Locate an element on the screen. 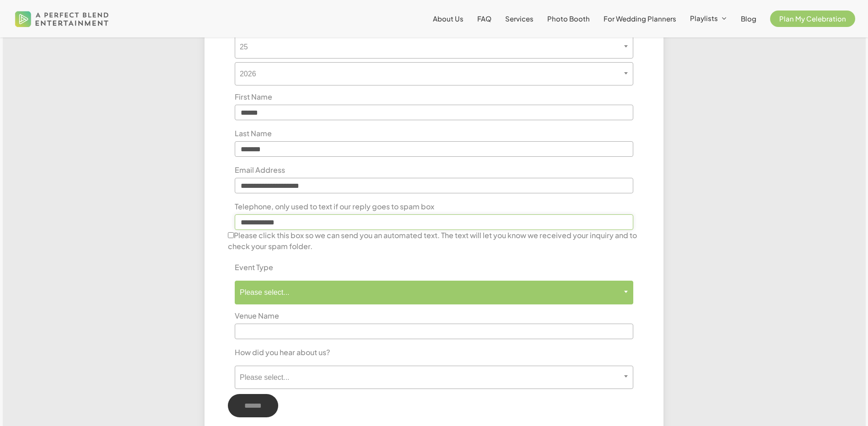  label: How did you hear about us? is located at coordinates (282, 353).